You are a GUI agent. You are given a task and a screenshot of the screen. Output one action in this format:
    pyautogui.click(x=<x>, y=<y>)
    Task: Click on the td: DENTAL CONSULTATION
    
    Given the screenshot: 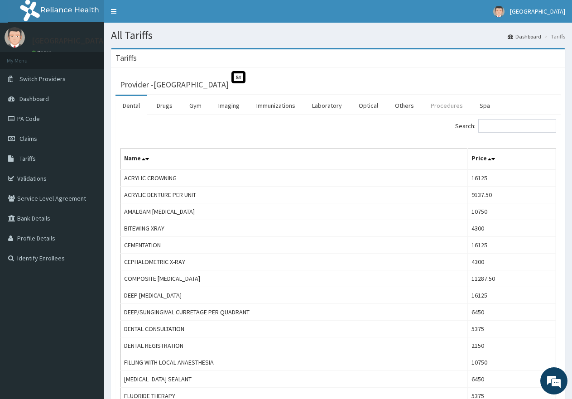 What is the action you would take?
    pyautogui.click(x=294, y=329)
    